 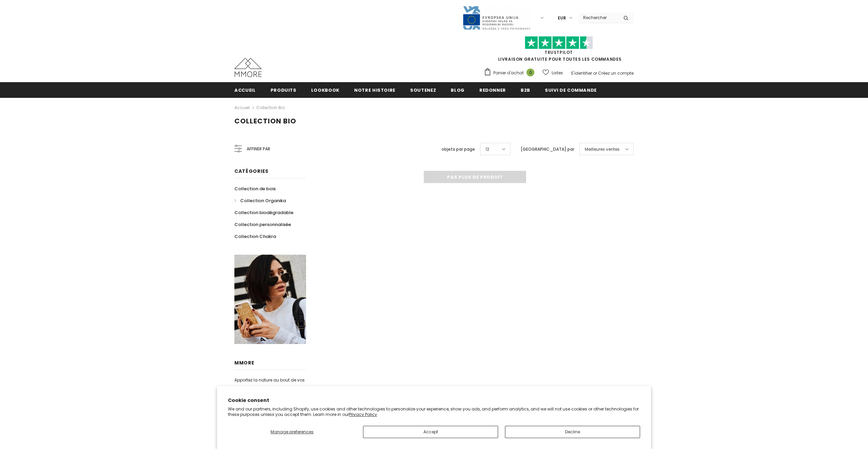 What do you see at coordinates (616, 73) in the screenshot?
I see `a: Créez un compte` at bounding box center [616, 73].